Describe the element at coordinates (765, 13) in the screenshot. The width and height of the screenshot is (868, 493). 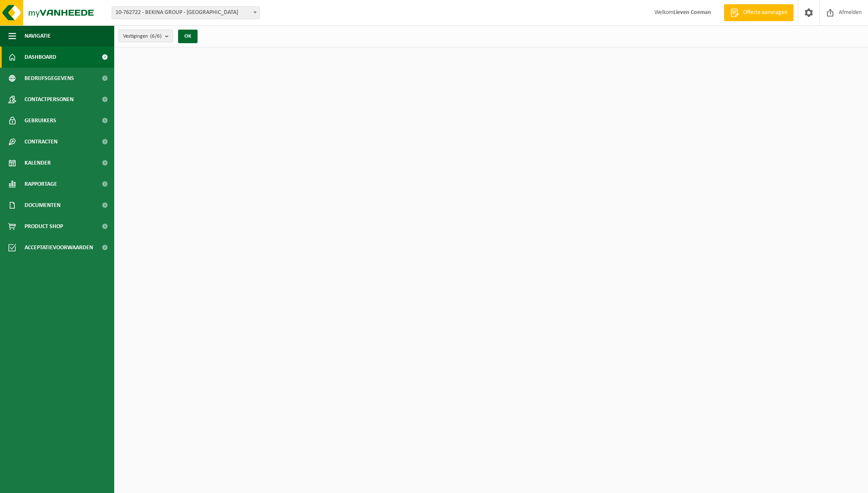
I see `span: Offerte aanvragen` at that location.